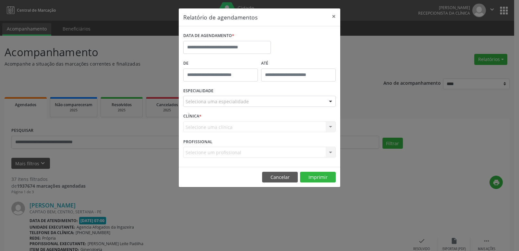 This screenshot has width=519, height=251. I want to click on button: Imprimir, so click(318, 177).